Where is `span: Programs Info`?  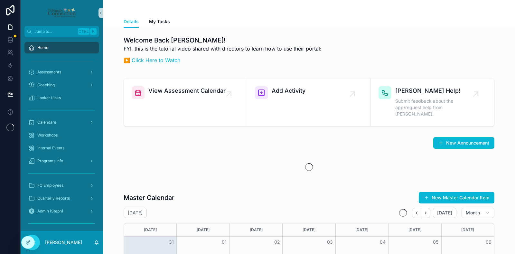
span: Programs Info is located at coordinates (50, 161).